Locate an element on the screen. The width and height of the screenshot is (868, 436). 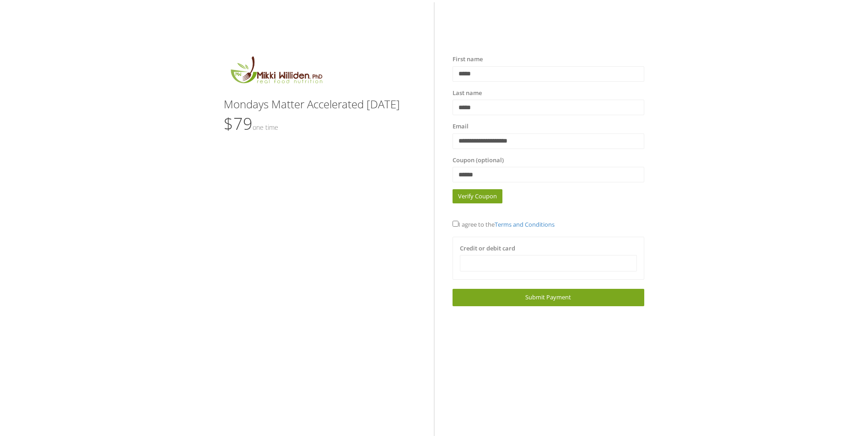
img: MikkiLogoMain.png is located at coordinates (276, 72).